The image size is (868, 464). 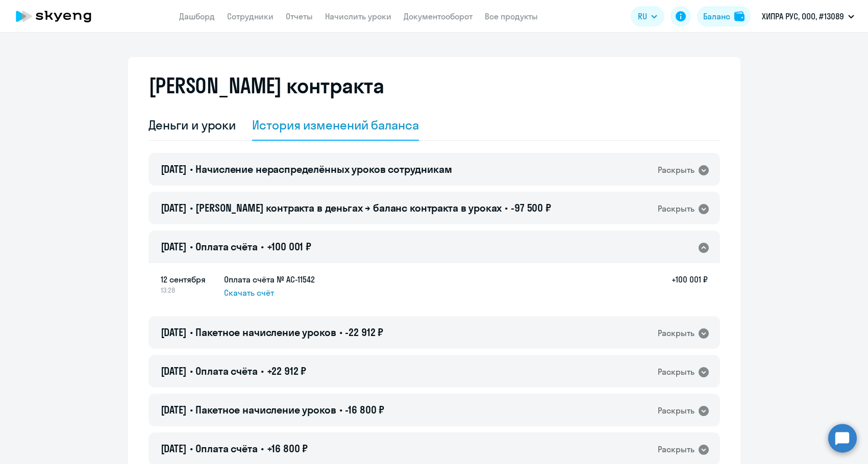 What do you see at coordinates (358, 16) in the screenshot?
I see `a: Начислить уроки` at bounding box center [358, 16].